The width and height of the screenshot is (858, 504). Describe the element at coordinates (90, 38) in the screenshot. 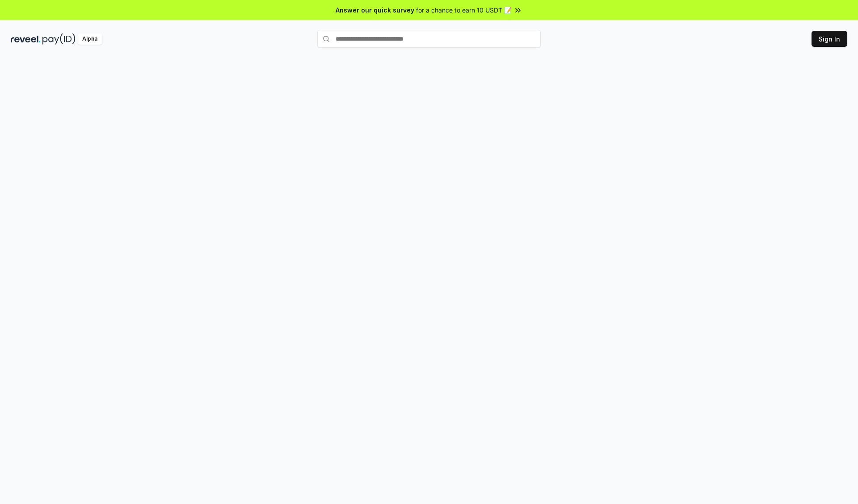

I see `div: Alpha` at that location.